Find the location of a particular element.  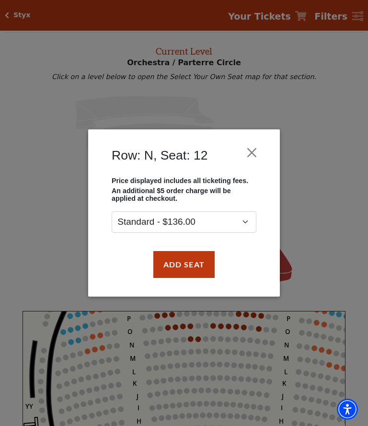

button: Close is located at coordinates (252, 152).